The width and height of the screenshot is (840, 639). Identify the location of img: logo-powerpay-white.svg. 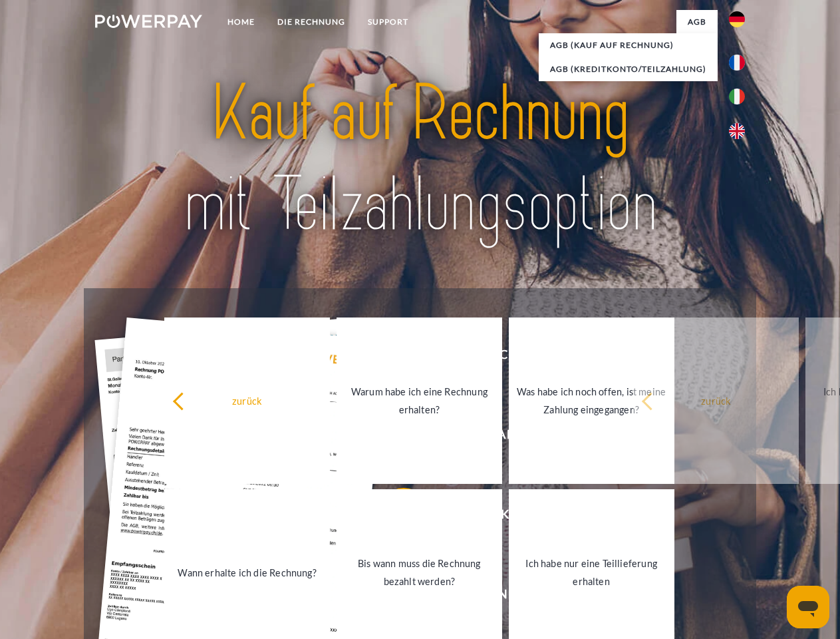
(149, 22).